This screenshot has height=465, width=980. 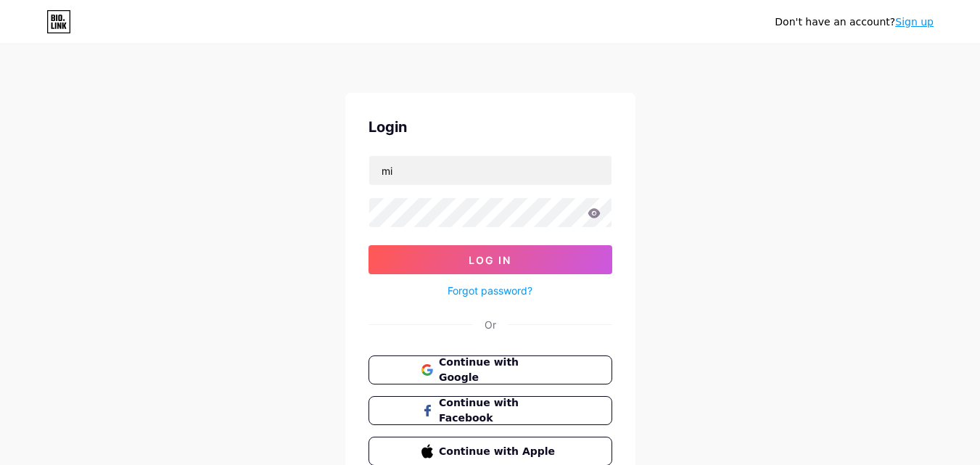 I want to click on span: Log In, so click(x=489, y=260).